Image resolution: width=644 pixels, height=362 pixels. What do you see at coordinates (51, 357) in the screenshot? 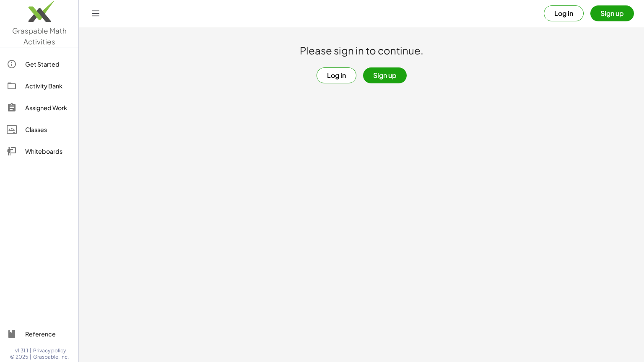
I see `span: Graspable, Inc.` at bounding box center [51, 357].